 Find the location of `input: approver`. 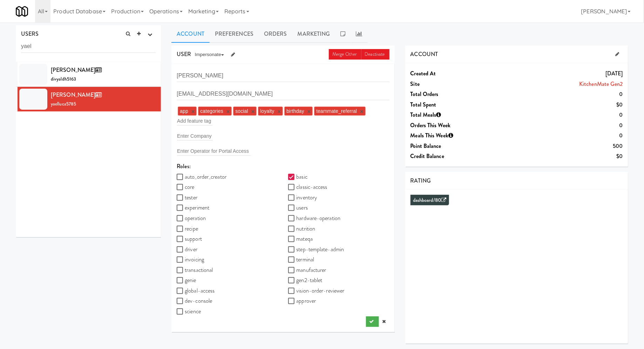

input: approver is located at coordinates (292, 301).